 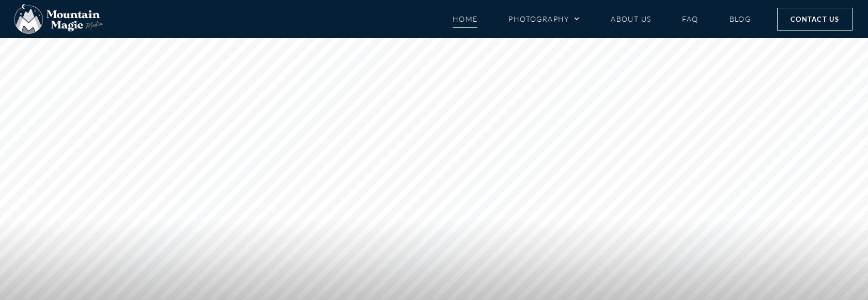 What do you see at coordinates (631, 19) in the screenshot?
I see `a: About Us` at bounding box center [631, 19].